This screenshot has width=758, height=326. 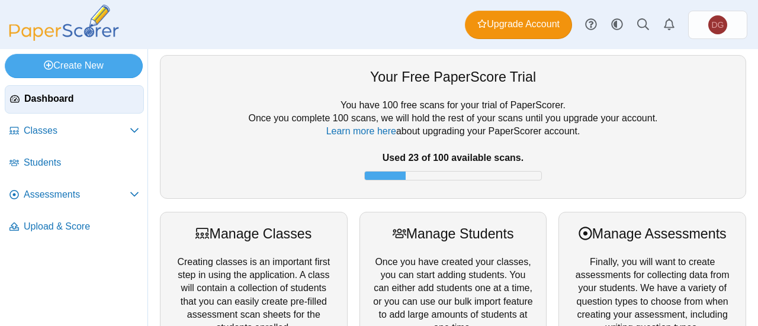 I want to click on div: Your Free PaperScore Trial, so click(x=453, y=77).